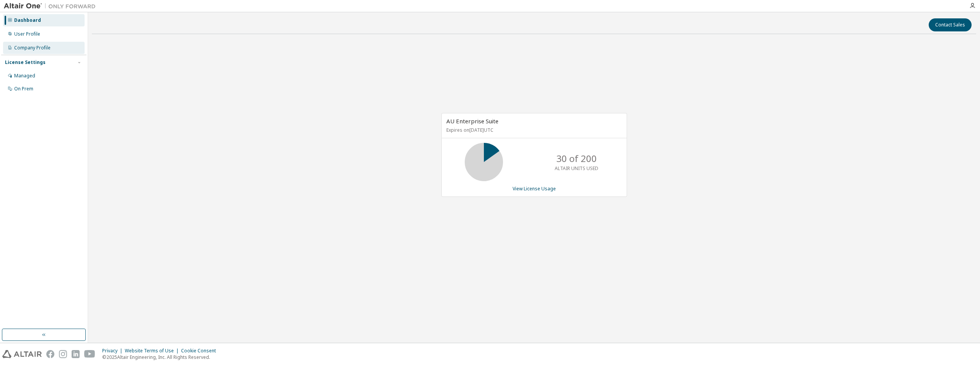 The width and height of the screenshot is (980, 365). What do you see at coordinates (76, 354) in the screenshot?
I see `img: linkedin.svg` at bounding box center [76, 354].